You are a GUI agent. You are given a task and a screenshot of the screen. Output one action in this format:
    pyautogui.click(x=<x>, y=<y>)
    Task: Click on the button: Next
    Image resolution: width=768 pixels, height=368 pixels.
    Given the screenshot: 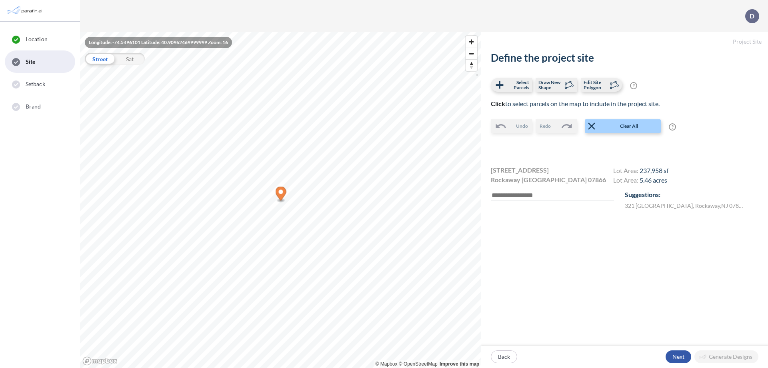 What is the action you would take?
    pyautogui.click(x=678, y=356)
    